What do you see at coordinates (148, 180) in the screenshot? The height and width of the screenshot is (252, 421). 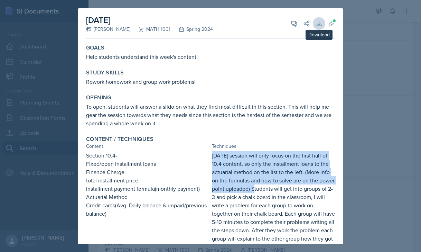 I see `p: total installment price` at bounding box center [148, 180].